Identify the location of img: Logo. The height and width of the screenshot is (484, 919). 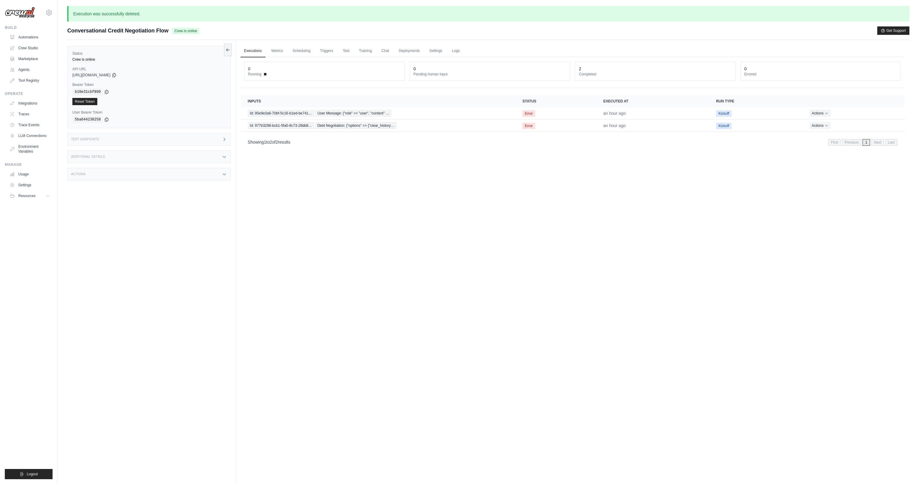
(20, 13).